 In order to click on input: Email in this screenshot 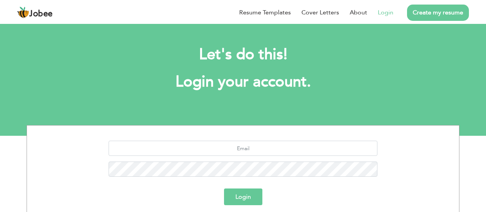, I will do `click(243, 149)`.